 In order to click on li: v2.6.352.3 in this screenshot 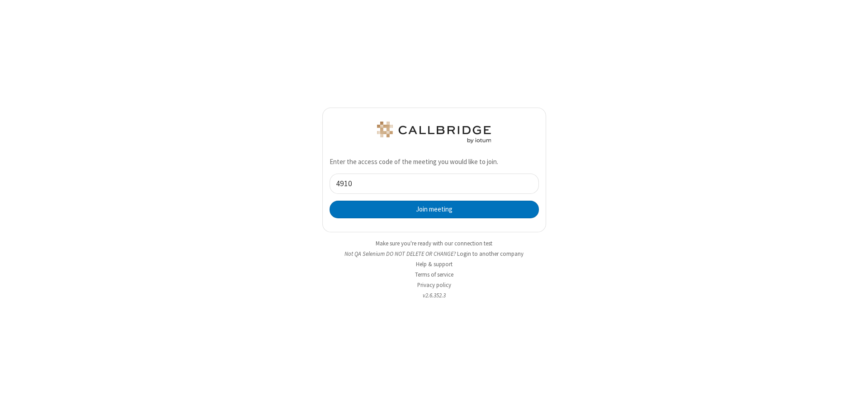, I will do `click(434, 295)`.